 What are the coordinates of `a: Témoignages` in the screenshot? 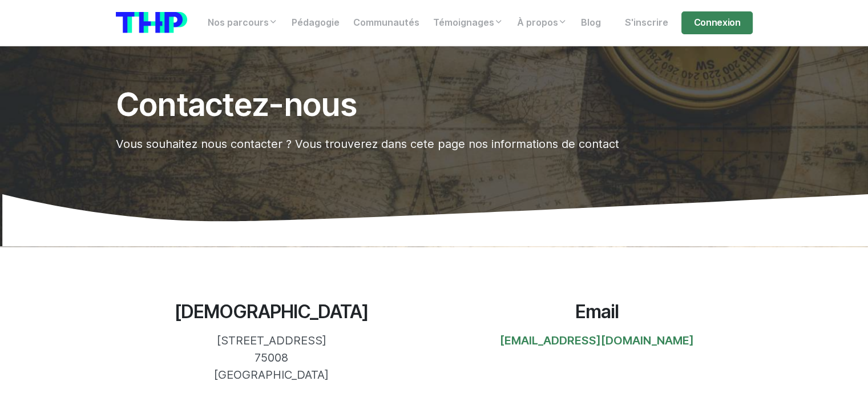 It's located at (468, 23).